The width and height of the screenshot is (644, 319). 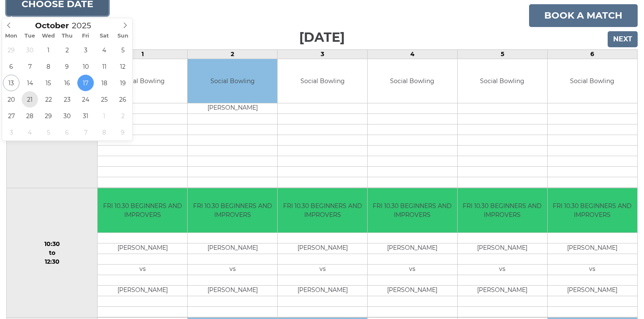 What do you see at coordinates (48, 36) in the screenshot?
I see `span: Wed` at bounding box center [48, 36].